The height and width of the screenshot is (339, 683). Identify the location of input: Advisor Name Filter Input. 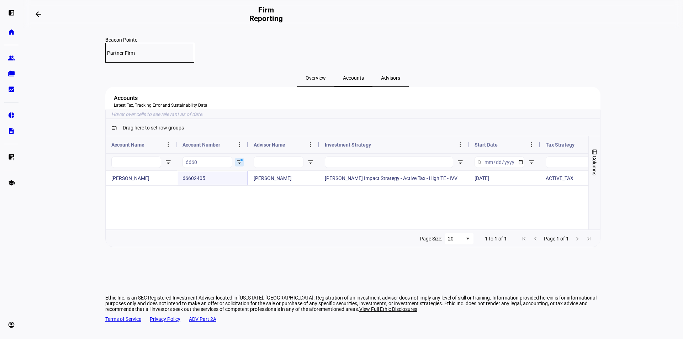
(279, 162).